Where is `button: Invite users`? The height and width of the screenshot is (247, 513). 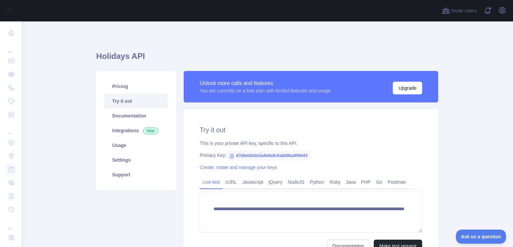 button: Invite users is located at coordinates (459, 11).